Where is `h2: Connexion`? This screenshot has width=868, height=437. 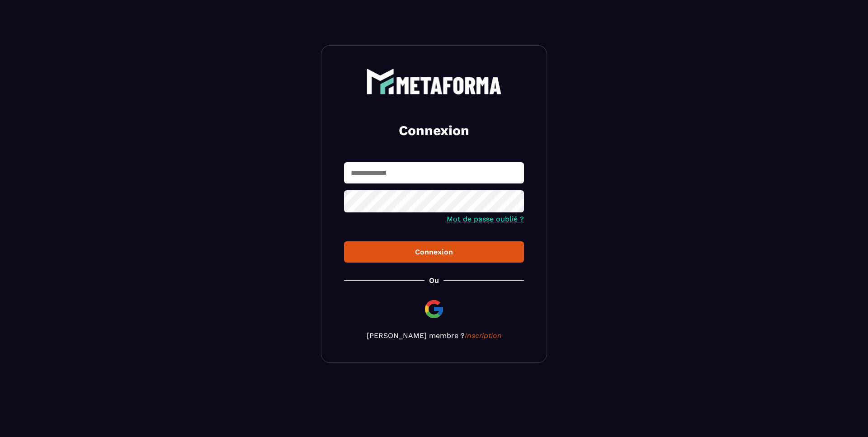 h2: Connexion is located at coordinates (434, 130).